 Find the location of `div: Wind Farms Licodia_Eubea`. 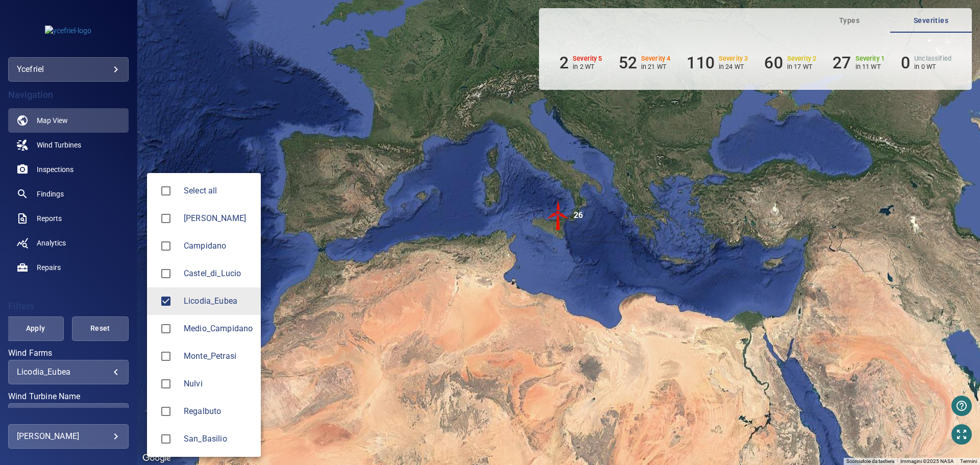

div: Wind Farms Licodia_Eubea is located at coordinates (218, 301).